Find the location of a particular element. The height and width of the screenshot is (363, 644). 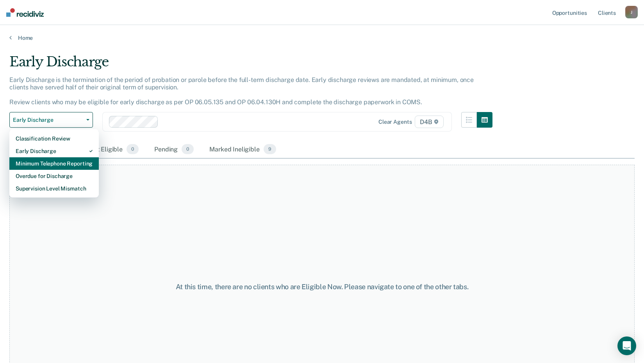

img: Recidiviz is located at coordinates (25, 13).